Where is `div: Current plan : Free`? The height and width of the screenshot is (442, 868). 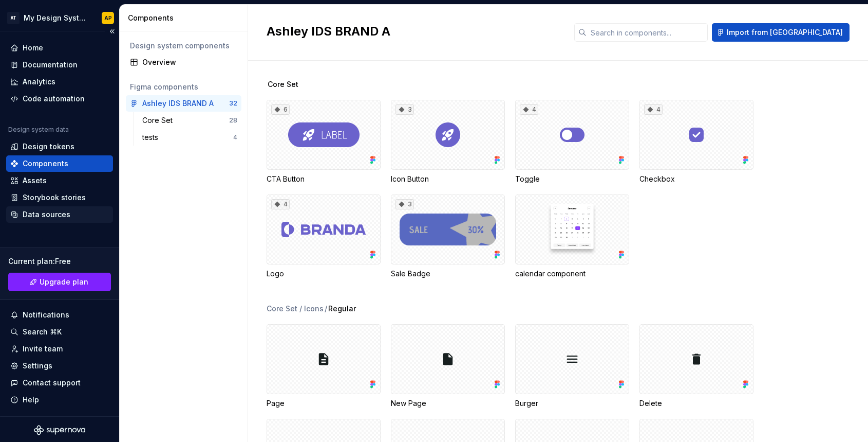 div: Current plan : Free is located at coordinates (59, 262).